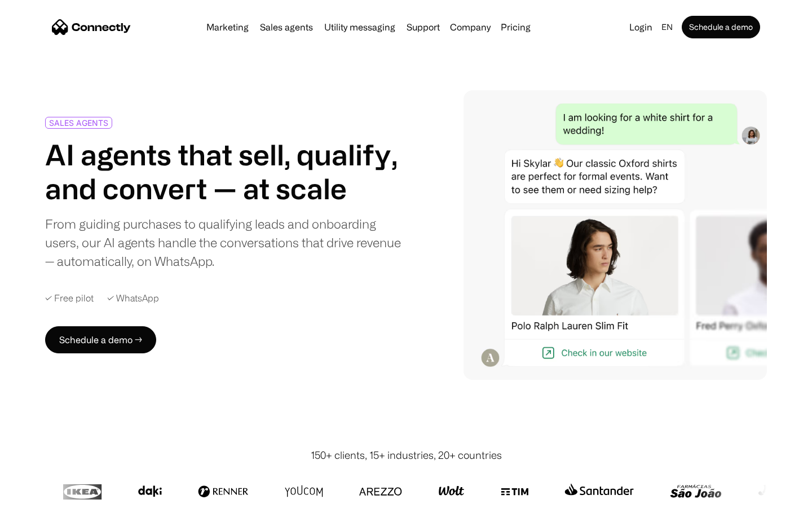  Describe the element at coordinates (406, 455) in the screenshot. I see `div: 150+ clients, 15+ industries, 20+ countries` at that location.